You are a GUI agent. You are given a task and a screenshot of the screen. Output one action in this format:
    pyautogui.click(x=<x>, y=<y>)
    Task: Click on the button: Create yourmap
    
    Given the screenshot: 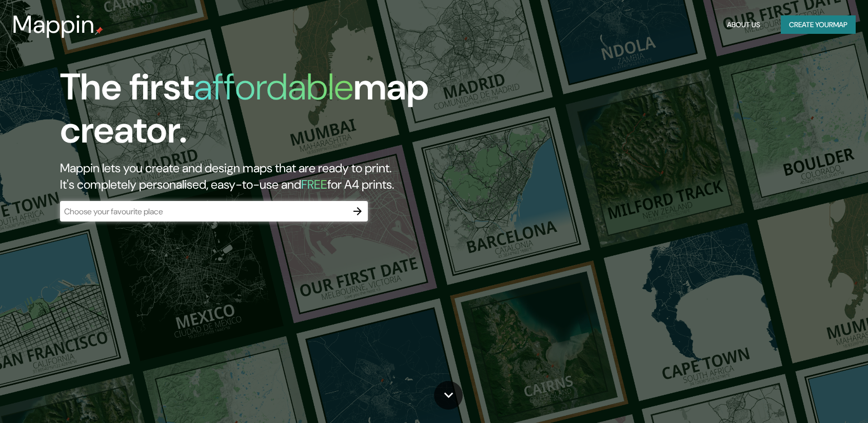 What is the action you would take?
    pyautogui.click(x=818, y=24)
    